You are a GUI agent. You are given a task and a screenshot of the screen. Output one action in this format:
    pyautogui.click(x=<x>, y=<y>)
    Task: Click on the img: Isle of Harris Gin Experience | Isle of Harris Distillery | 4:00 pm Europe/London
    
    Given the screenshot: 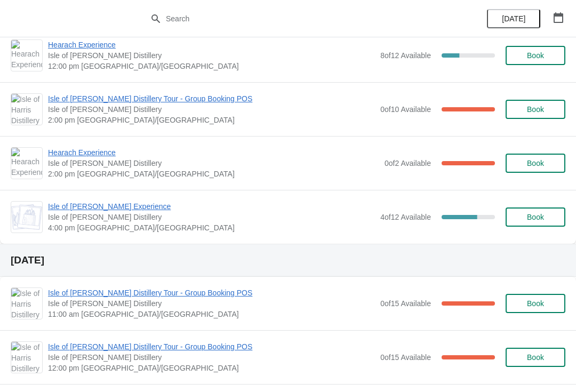 What is the action you would take?
    pyautogui.click(x=26, y=217)
    